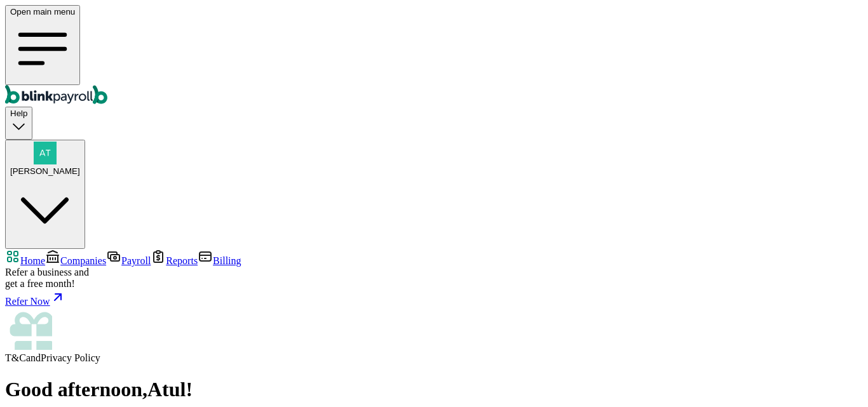 The width and height of the screenshot is (868, 407). Describe the element at coordinates (33, 260) in the screenshot. I see `span: Home` at that location.